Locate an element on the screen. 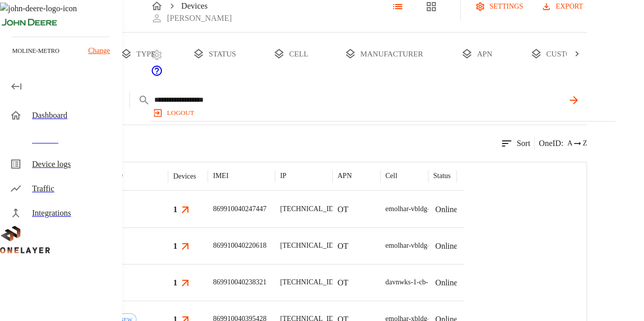 The image size is (644, 321). span: A is located at coordinates (570, 144).